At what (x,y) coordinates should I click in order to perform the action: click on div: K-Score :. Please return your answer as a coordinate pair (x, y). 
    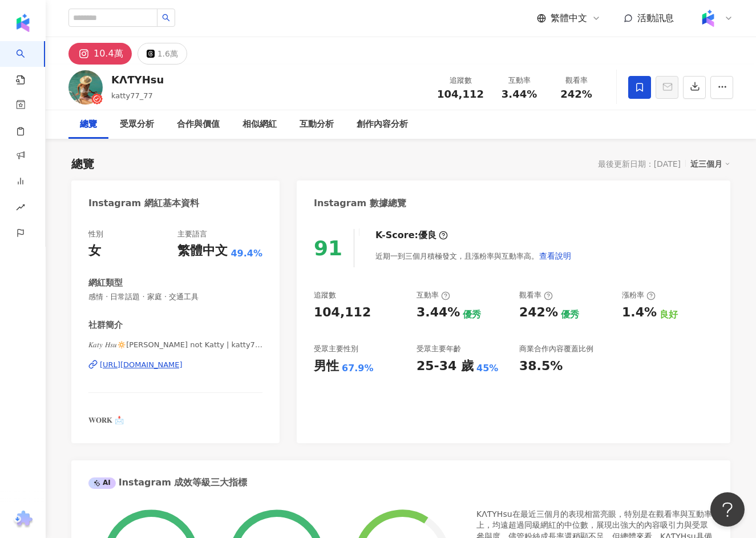
    Looking at the image, I should click on (411, 235).